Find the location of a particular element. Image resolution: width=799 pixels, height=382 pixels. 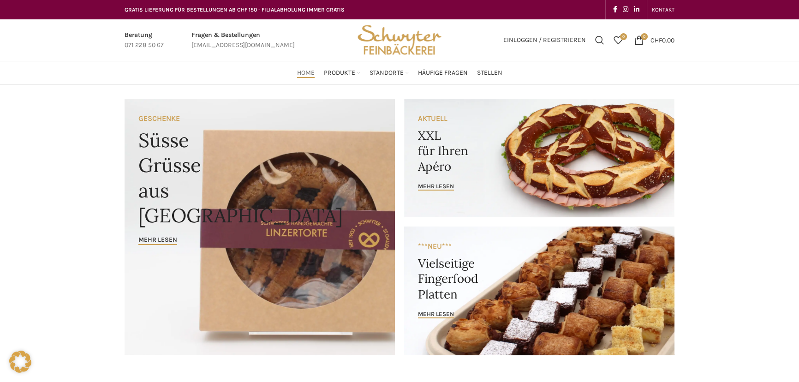

a: Einloggen / Registrieren is located at coordinates (544, 40).